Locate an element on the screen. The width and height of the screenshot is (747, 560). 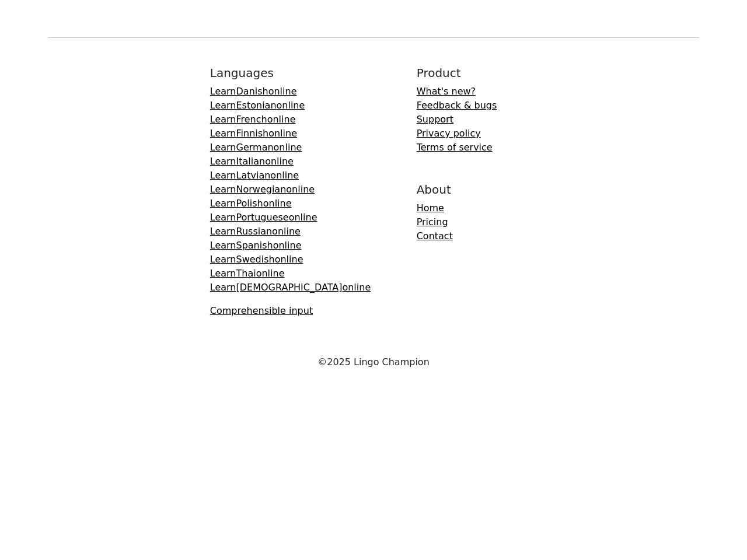
a: LearnFinnishonline is located at coordinates (253, 133).